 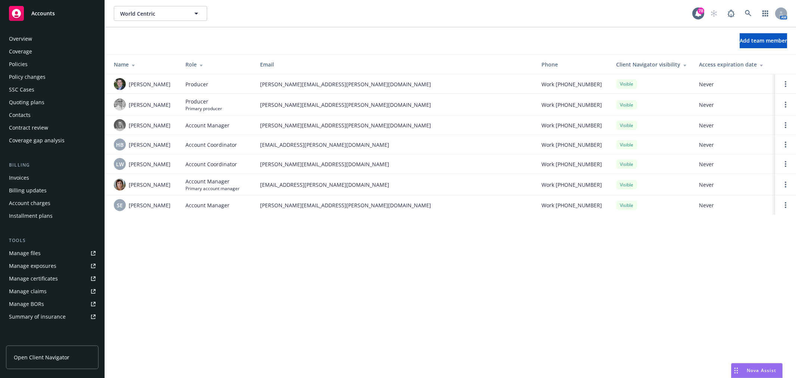 I want to click on span: Primary producer, so click(x=204, y=108).